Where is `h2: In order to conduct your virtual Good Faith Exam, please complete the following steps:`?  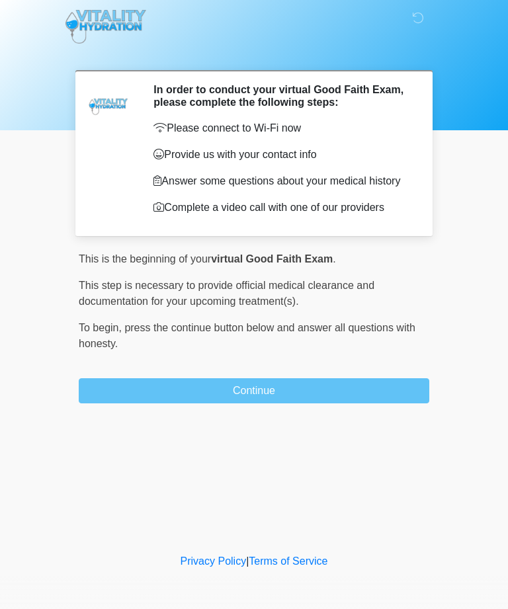 h2: In order to conduct your virtual Good Faith Exam, please complete the following steps: is located at coordinates (281, 96).